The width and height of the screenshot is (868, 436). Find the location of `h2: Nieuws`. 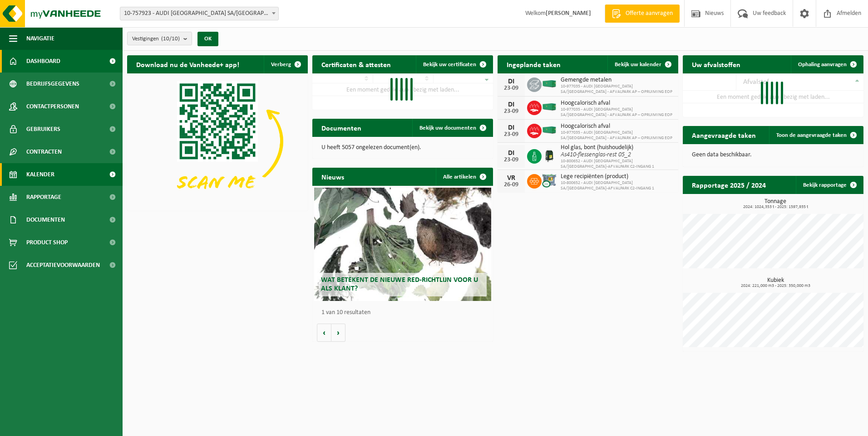

h2: Nieuws is located at coordinates (333, 176).